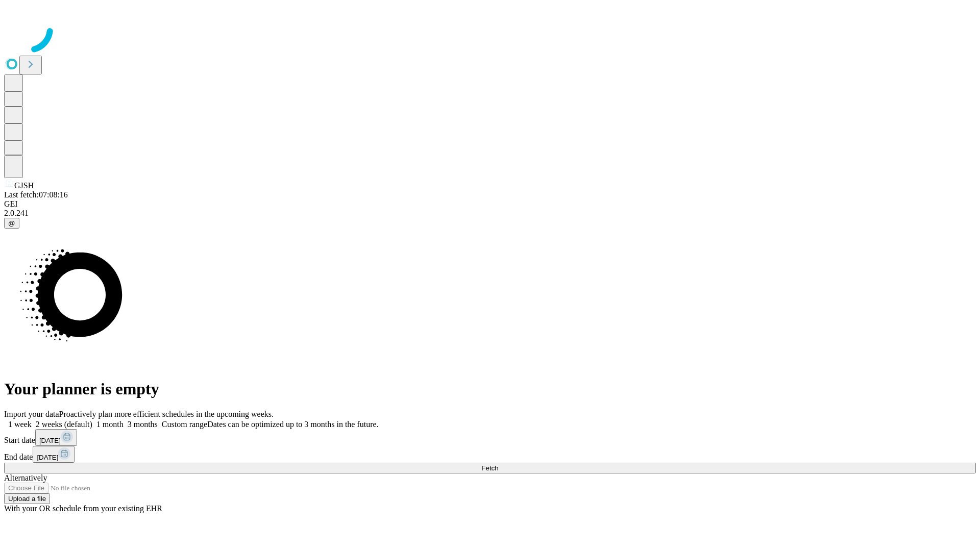  I want to click on span: 3 months, so click(143, 424).